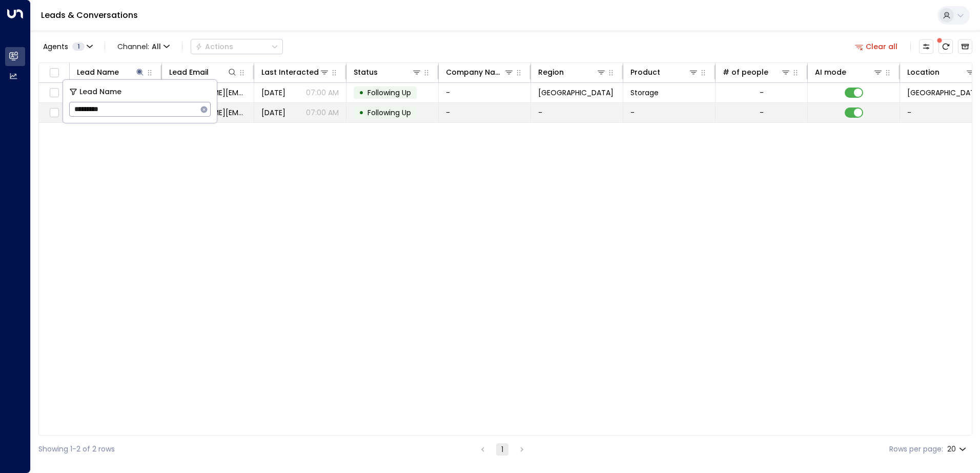  Describe the element at coordinates (273, 112) in the screenshot. I see `span: Sep 02, 2025` at that location.